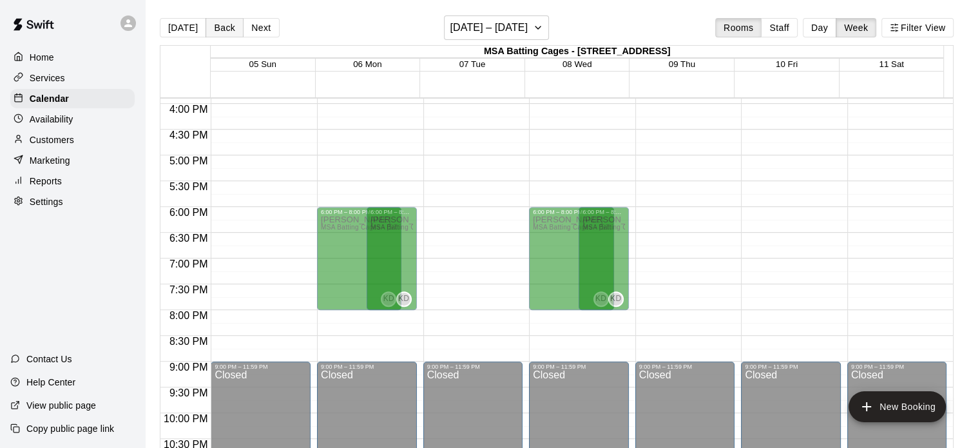 The image size is (980, 448). I want to click on span: 06 Mon, so click(368, 64).